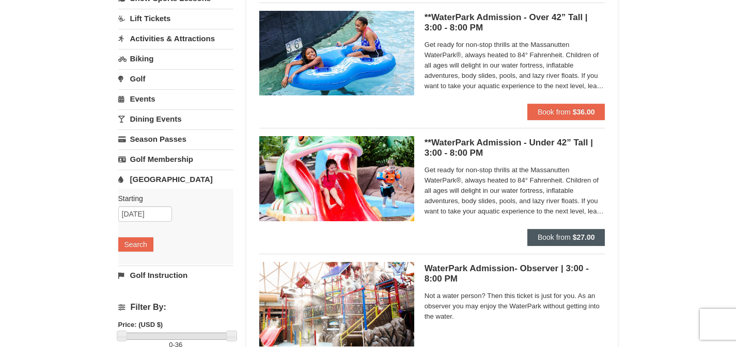  I want to click on span: Not a water person? Then this ticket is just for you. As an observer you may enjoy the WaterPark ..., so click(515, 307).